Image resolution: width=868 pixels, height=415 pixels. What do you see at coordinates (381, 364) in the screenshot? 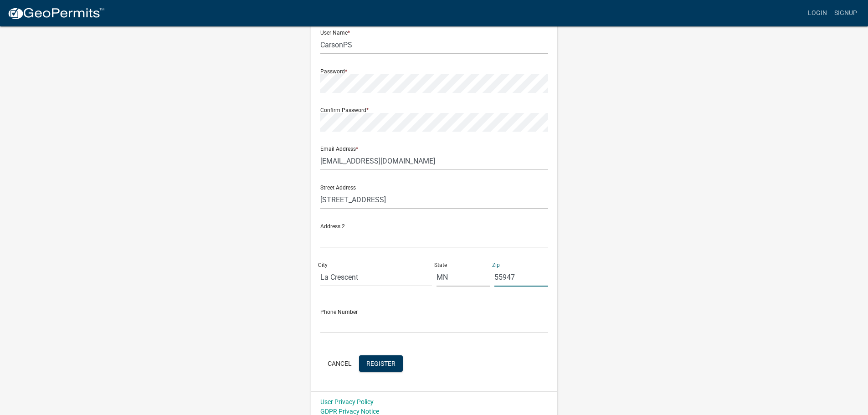
I see `button: Register` at bounding box center [381, 364].